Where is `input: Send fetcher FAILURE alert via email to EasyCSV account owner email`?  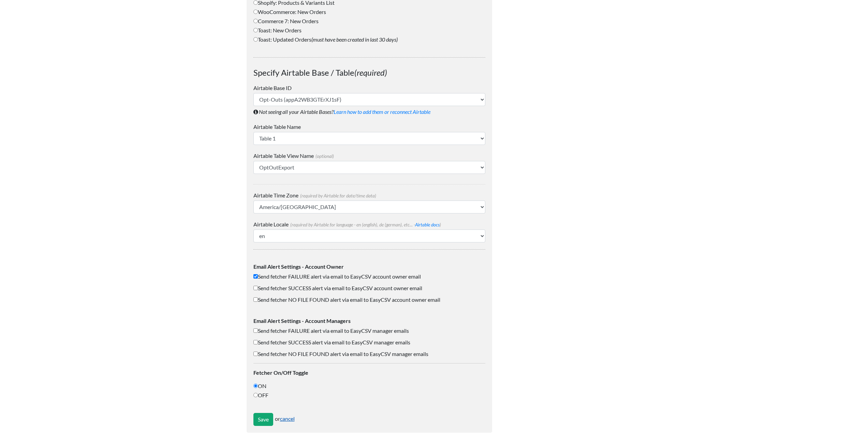 input: Send fetcher FAILURE alert via email to EasyCSV account owner email is located at coordinates (255, 276).